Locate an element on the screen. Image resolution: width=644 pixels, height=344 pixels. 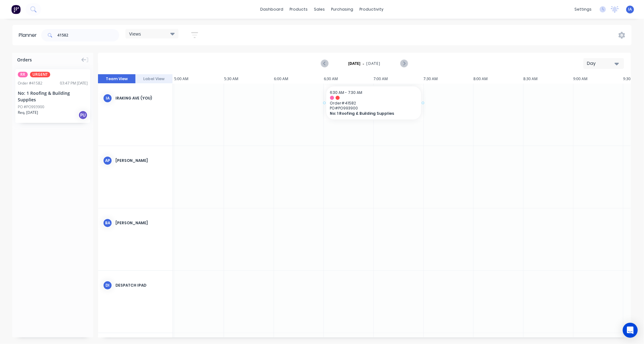
button: Next page is located at coordinates (404, 63).